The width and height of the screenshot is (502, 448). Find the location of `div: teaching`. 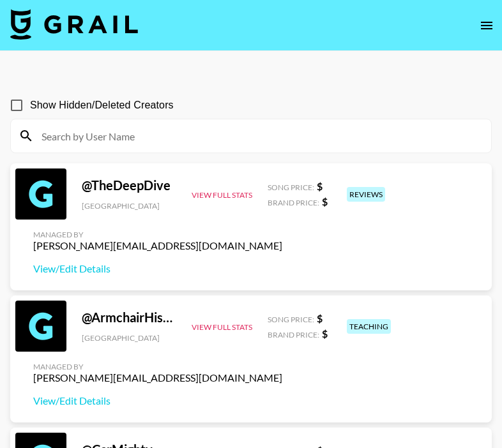

div: teaching is located at coordinates (369, 326).